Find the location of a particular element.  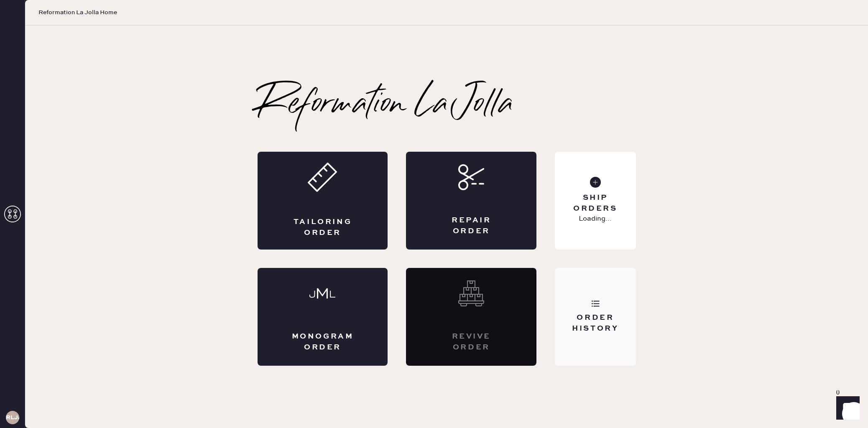

div: Tailoring Order is located at coordinates (323, 227).